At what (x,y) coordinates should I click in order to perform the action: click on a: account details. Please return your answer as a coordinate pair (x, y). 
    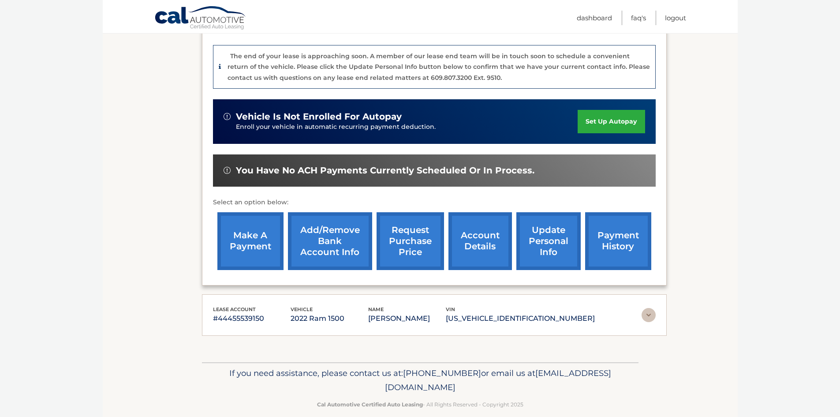
    Looking at the image, I should click on (480, 241).